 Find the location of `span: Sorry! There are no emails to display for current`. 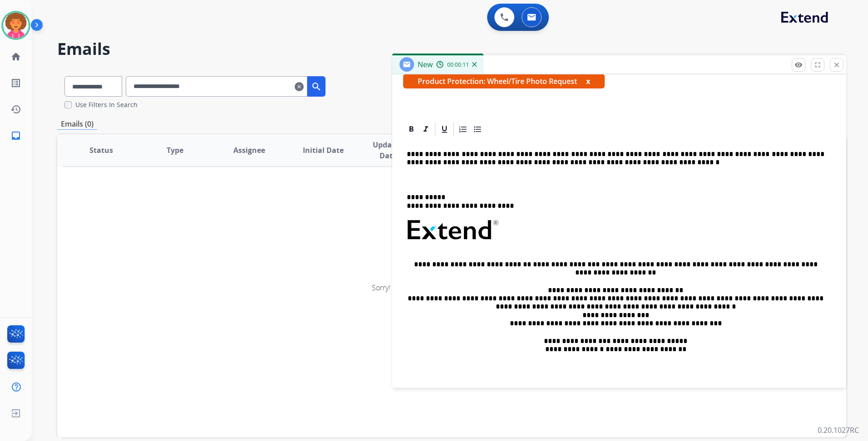

span: Sorry! There are no emails to display for current is located at coordinates (448, 288).